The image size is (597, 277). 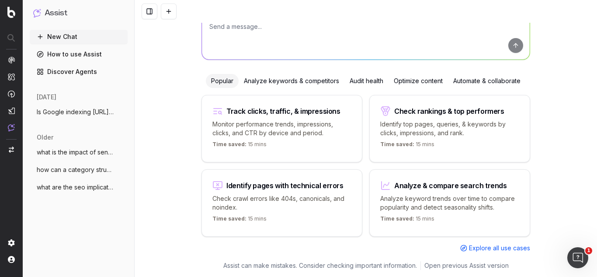 I want to click on button: how can a category structure affect orga, so click(x=79, y=170).